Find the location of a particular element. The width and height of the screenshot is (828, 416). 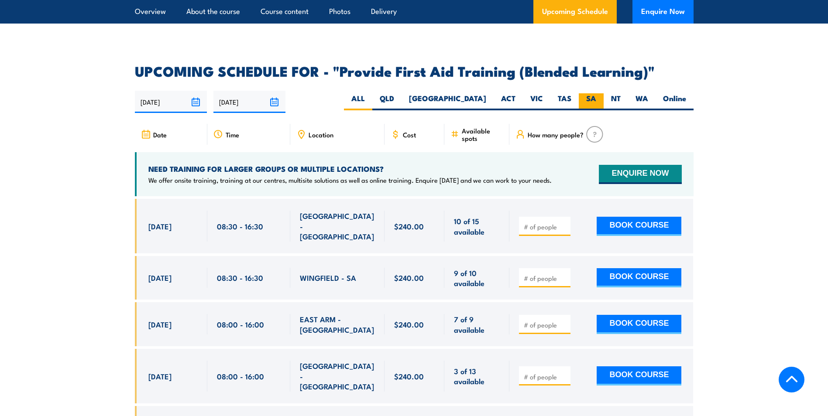

span: 3 of 13 available is located at coordinates (476, 376).